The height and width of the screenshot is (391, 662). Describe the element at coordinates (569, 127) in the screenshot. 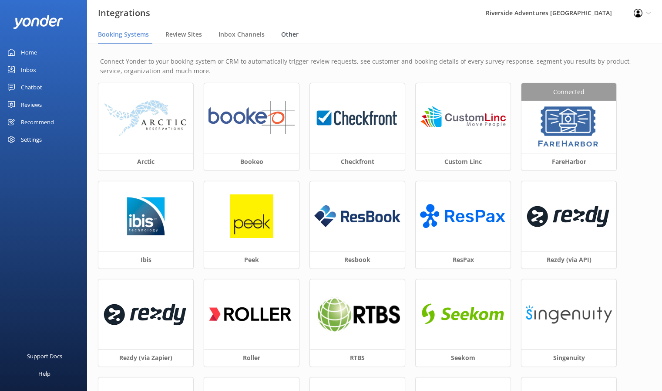

I see `img: 1629843345..png` at that location.